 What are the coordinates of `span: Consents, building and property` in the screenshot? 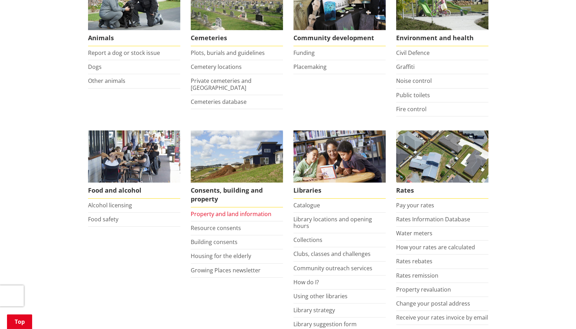 It's located at (237, 195).